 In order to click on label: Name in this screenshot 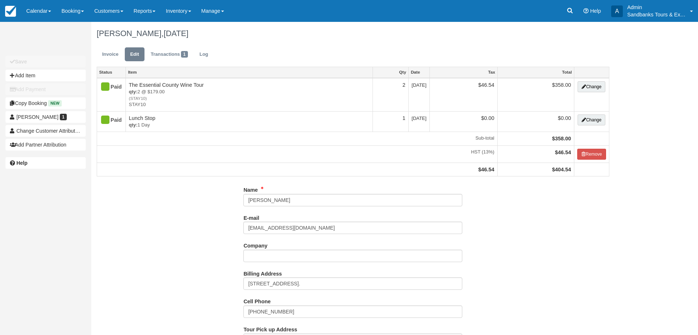, I will do `click(250, 189)`.